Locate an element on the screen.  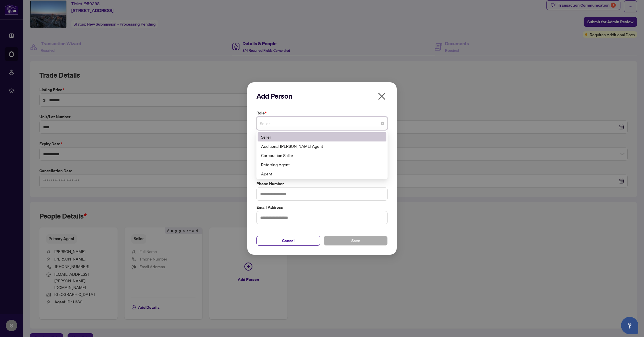
label: Phone Number is located at coordinates (322, 184).